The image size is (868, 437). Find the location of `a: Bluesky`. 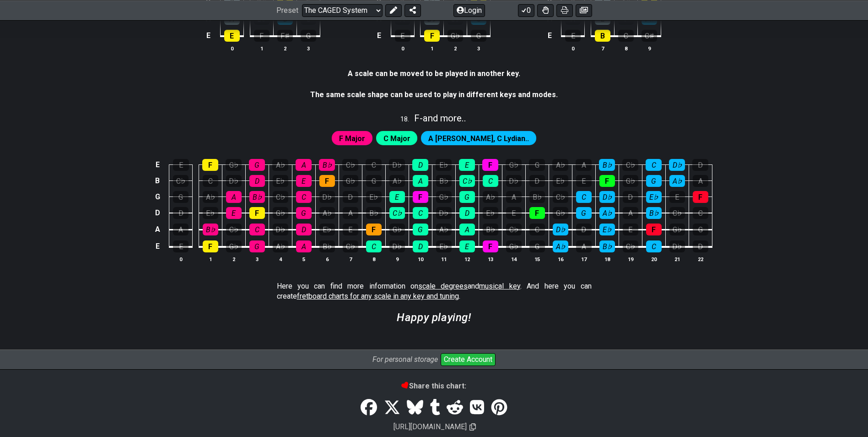

a: Bluesky is located at coordinates (415, 408).